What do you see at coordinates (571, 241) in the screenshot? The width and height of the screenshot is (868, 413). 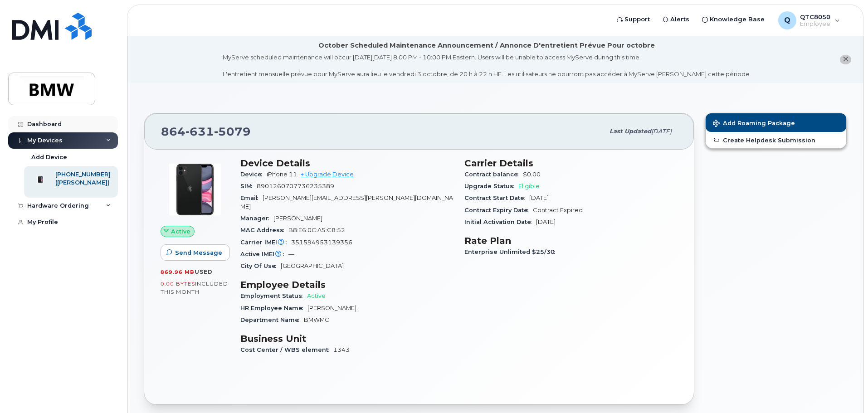 I see `h3: Rate Plan` at bounding box center [571, 241].